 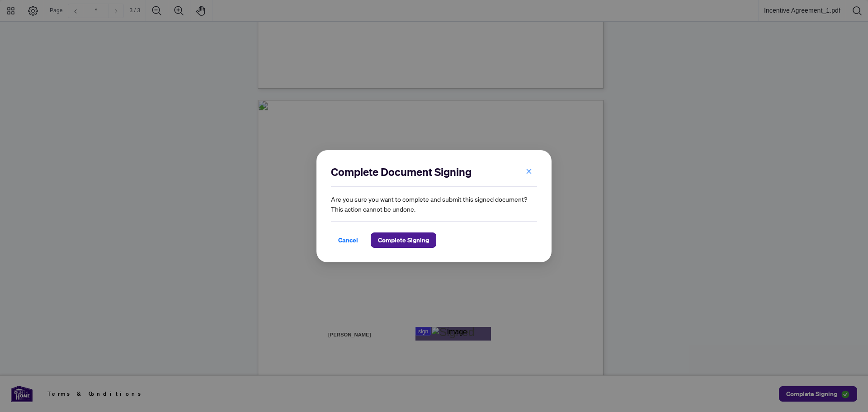 I want to click on span: Cancel, so click(x=348, y=240).